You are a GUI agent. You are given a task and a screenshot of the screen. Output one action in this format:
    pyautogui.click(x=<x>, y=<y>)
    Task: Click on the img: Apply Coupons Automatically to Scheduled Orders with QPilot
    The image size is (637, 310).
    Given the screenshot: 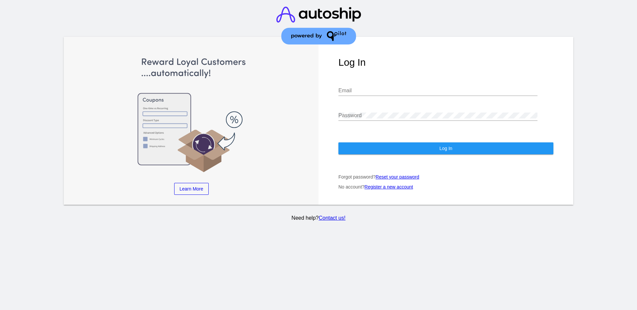 What is the action you would take?
    pyautogui.click(x=192, y=115)
    